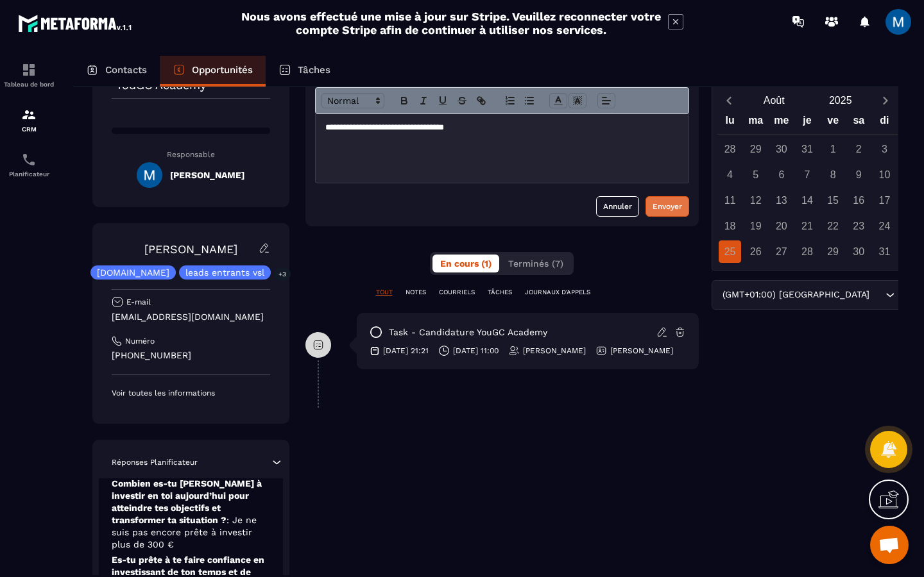 The width and height of the screenshot is (924, 577). Describe the element at coordinates (806, 226) in the screenshot. I see `div: 21` at that location.